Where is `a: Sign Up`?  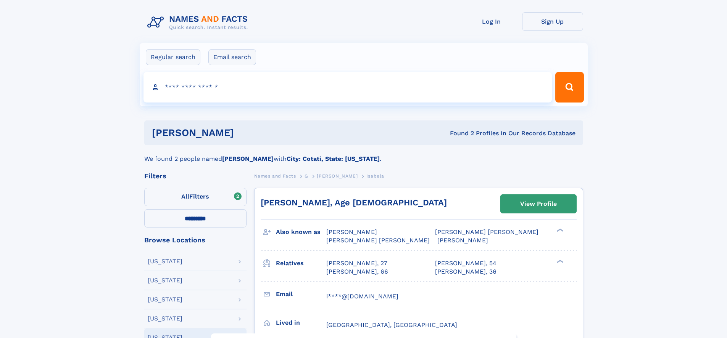 a: Sign Up is located at coordinates (552, 21).